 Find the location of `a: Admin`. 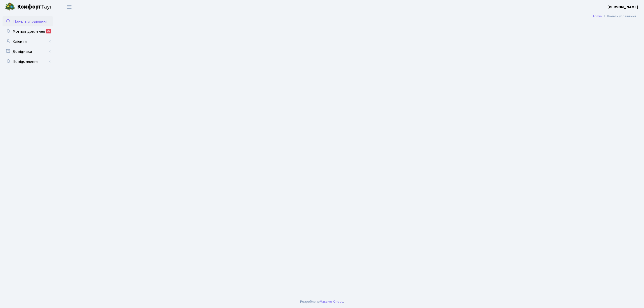

a: Admin is located at coordinates (597, 16).